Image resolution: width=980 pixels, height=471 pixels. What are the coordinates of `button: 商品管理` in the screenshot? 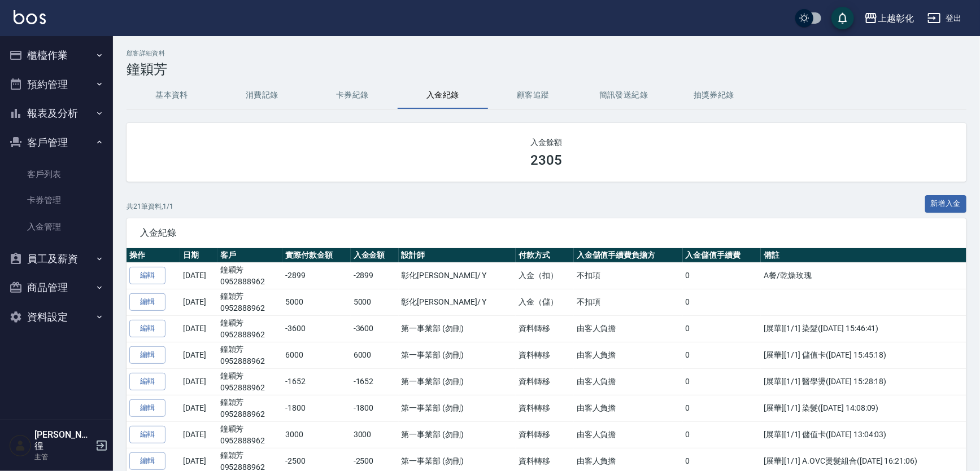 It's located at (57, 288).